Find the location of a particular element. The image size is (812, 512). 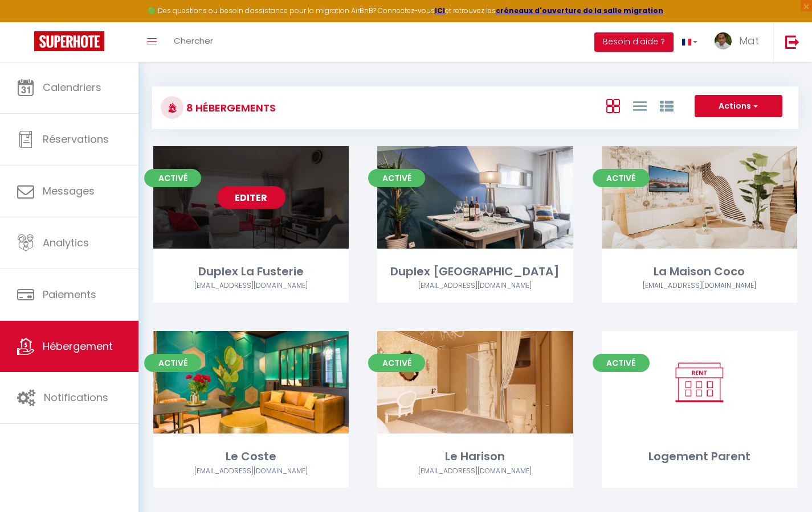

strong: créneaux d'ouverture de la salle migration is located at coordinates (580, 10).